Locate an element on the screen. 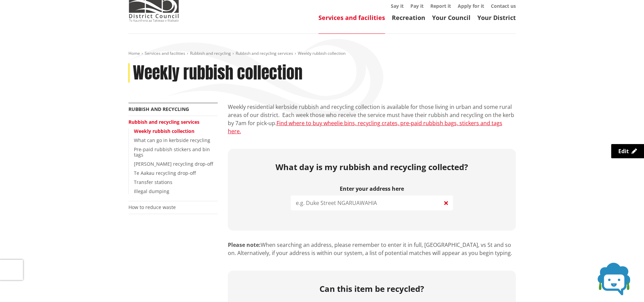 This screenshot has height=302, width=644. a: Your Council is located at coordinates (451, 18).